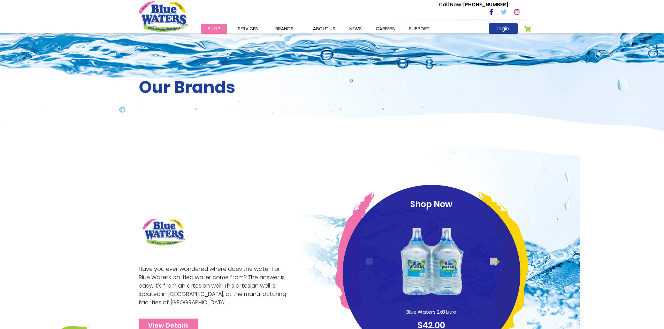  I want to click on a: careers, so click(385, 29).